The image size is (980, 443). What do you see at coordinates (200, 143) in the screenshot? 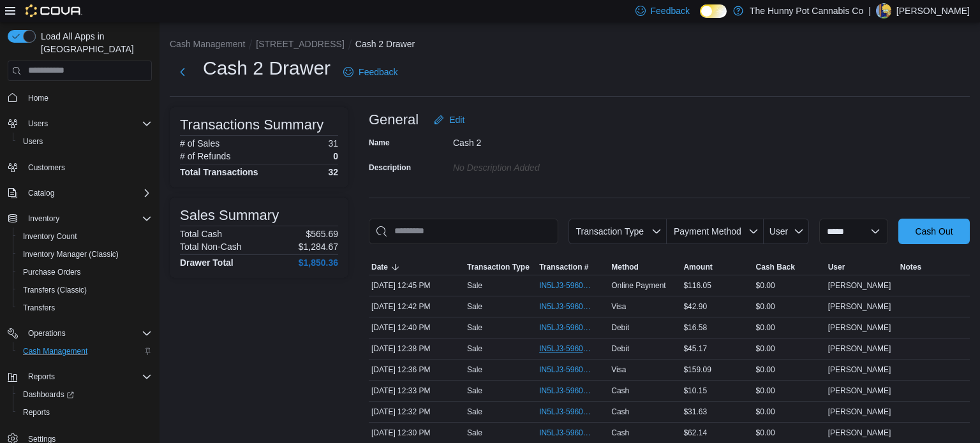
I see `h6: # of Sales` at bounding box center [200, 143].